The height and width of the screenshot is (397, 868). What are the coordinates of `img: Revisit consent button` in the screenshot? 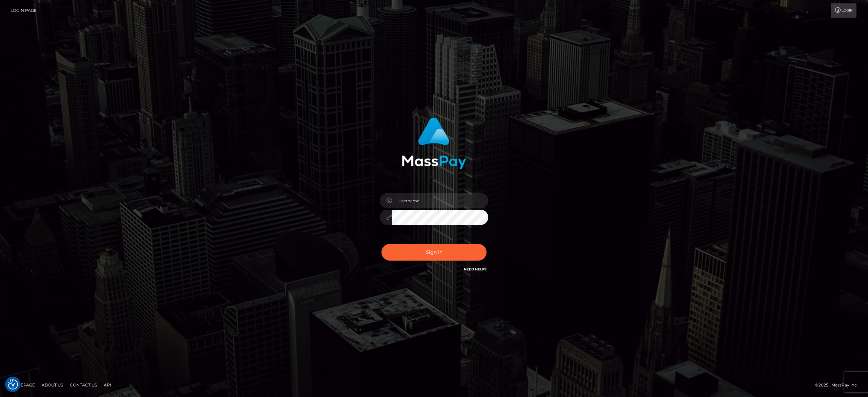 It's located at (13, 384).